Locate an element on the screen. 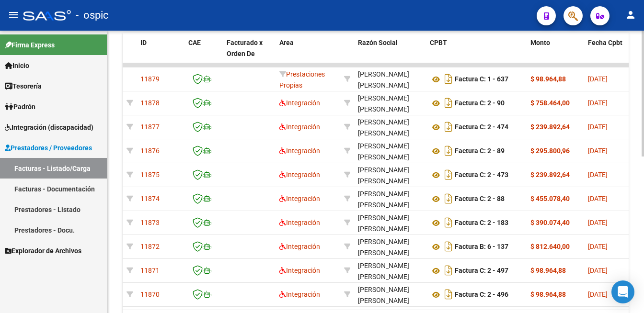 This screenshot has width=644, height=313. span: Razón Social is located at coordinates (378, 43).